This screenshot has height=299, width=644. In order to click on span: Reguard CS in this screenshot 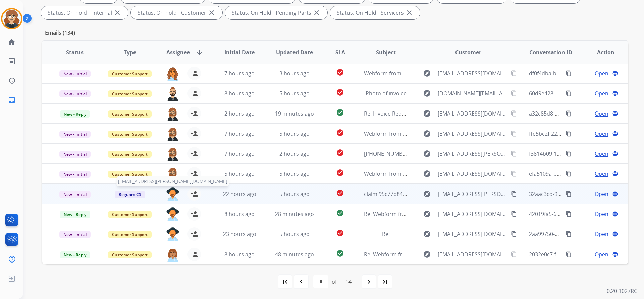, I will do `click(130, 194)`.